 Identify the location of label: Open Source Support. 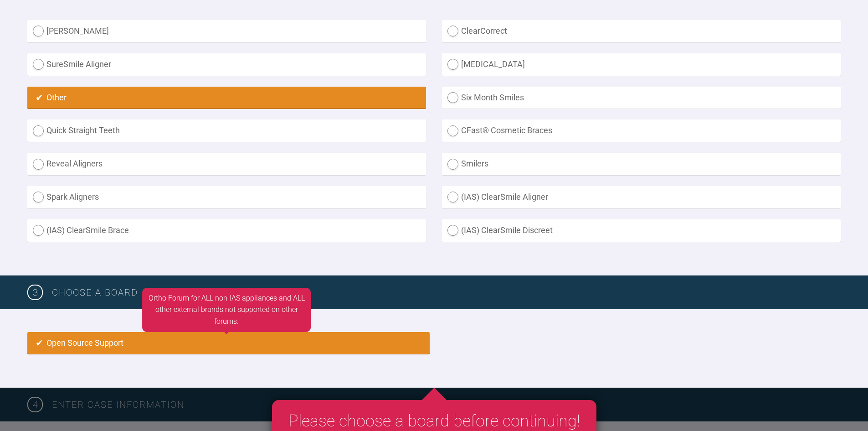
(229, 343).